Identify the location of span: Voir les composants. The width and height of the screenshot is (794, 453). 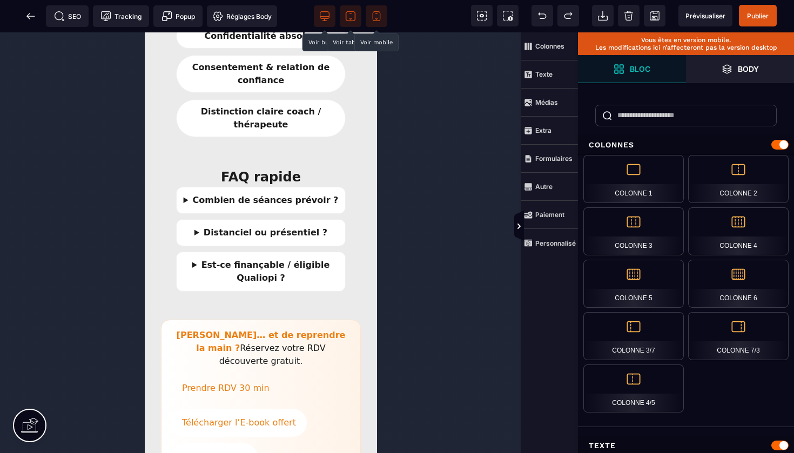
(482, 16).